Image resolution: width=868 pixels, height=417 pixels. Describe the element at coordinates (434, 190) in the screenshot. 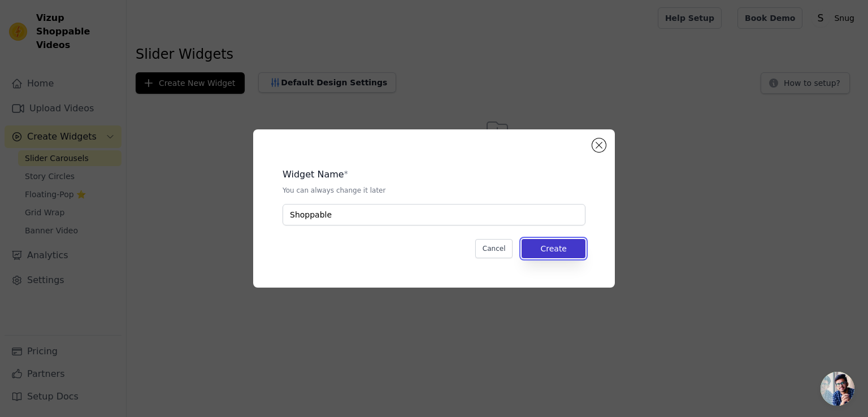

I see `p: You can always change it later` at that location.